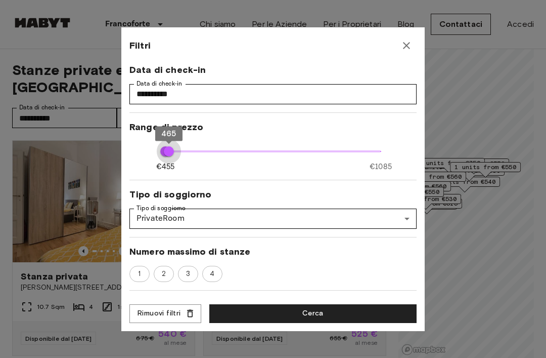 Image resolution: width=546 pixels, height=358 pixels. What do you see at coordinates (168, 133) in the screenshot?
I see `span: 465` at bounding box center [168, 133].